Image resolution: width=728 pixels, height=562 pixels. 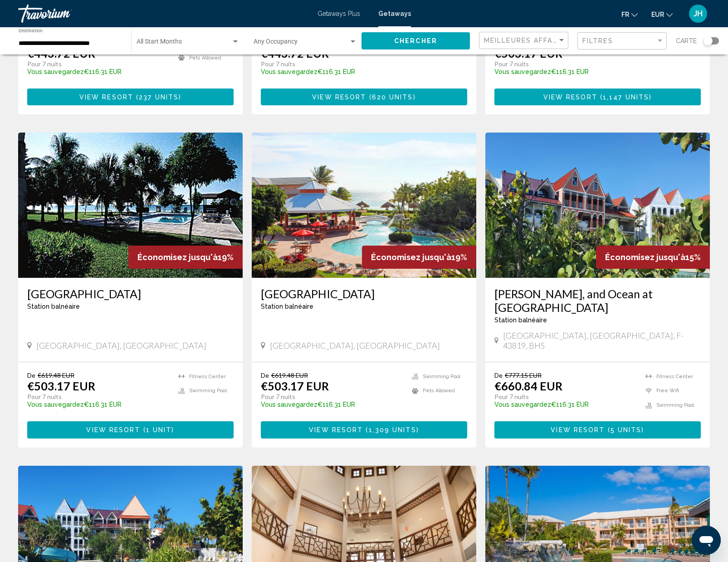 What do you see at coordinates (364, 97) in the screenshot?
I see `button: View Resort(620 units)` at bounding box center [364, 97].